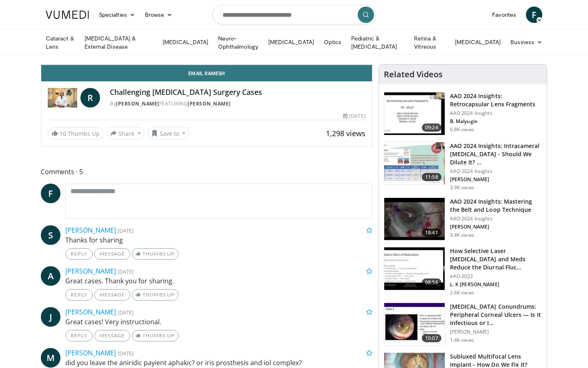 Image resolution: width=588 pixels, height=368 pixels. I want to click on p: Great cases! Very instructional., so click(218, 321).